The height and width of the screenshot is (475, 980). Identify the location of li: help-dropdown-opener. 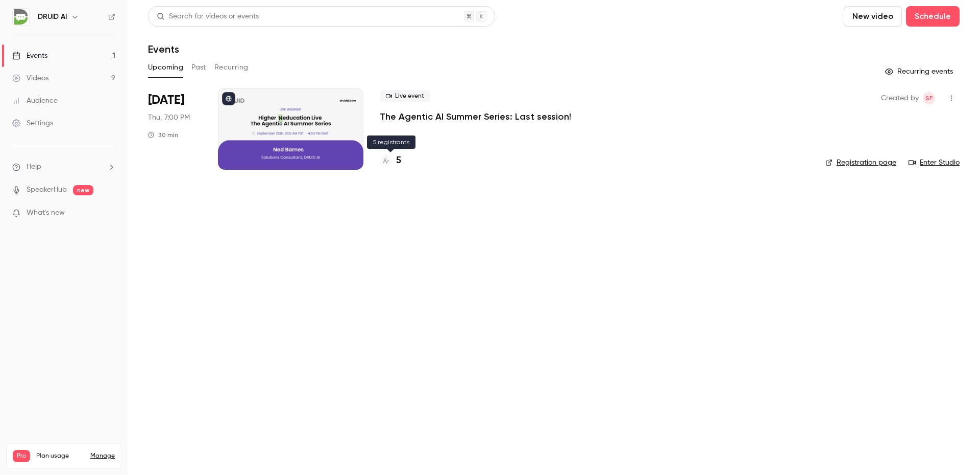
(64, 166).